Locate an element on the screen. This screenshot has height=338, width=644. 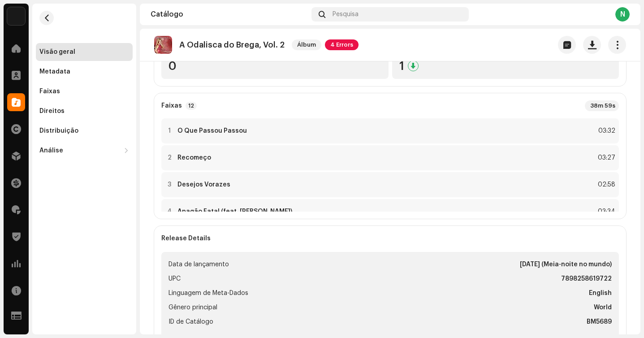
span: UPC is located at coordinates (175, 279).